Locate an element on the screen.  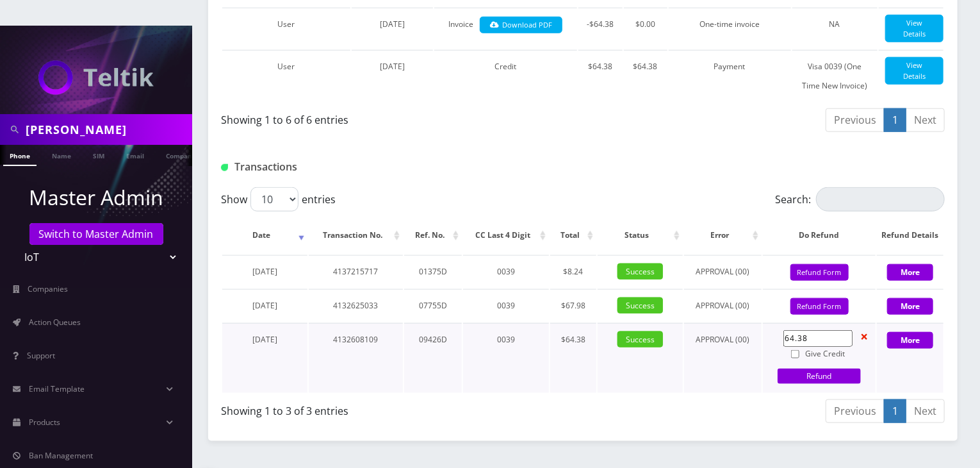
div: Showing 1 to 3 of 3 entries is located at coordinates (397, 408).